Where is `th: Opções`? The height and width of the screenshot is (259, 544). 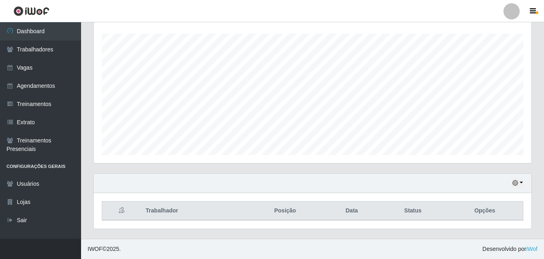 th: Opções is located at coordinates (484, 211).